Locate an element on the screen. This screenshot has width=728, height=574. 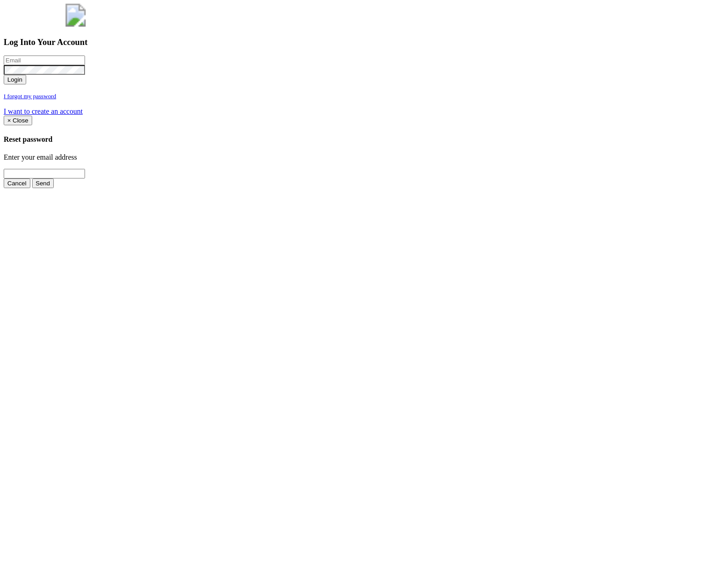
a: I forgot my password is located at coordinates (30, 95).